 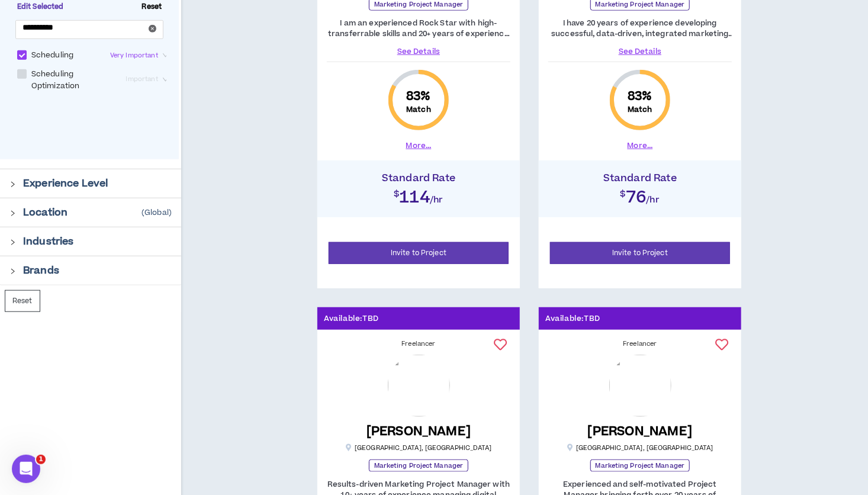 What do you see at coordinates (41, 459) in the screenshot?
I see `span: 1` at bounding box center [41, 459].